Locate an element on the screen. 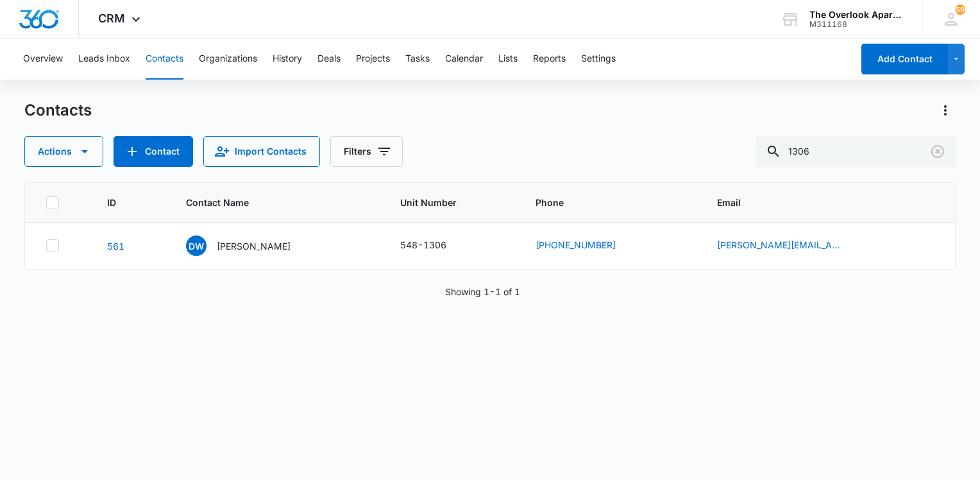 The height and width of the screenshot is (480, 980). button: Clear is located at coordinates (938, 151).